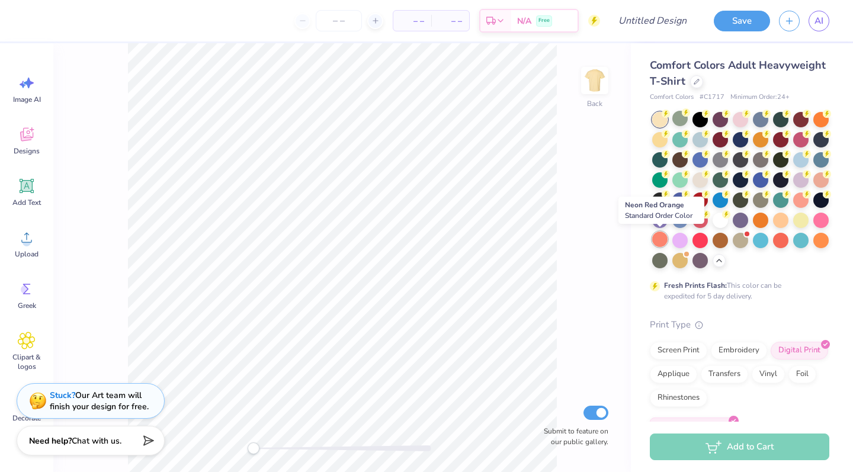  What do you see at coordinates (62, 395) in the screenshot?
I see `strong: Stuck?` at bounding box center [62, 395].